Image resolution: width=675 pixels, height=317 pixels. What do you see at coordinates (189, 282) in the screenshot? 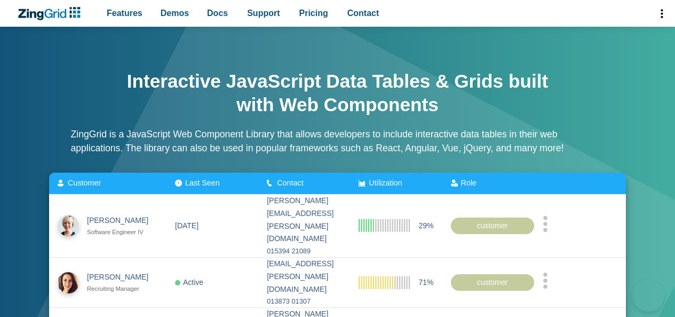
I see `div: Active` at bounding box center [189, 282].